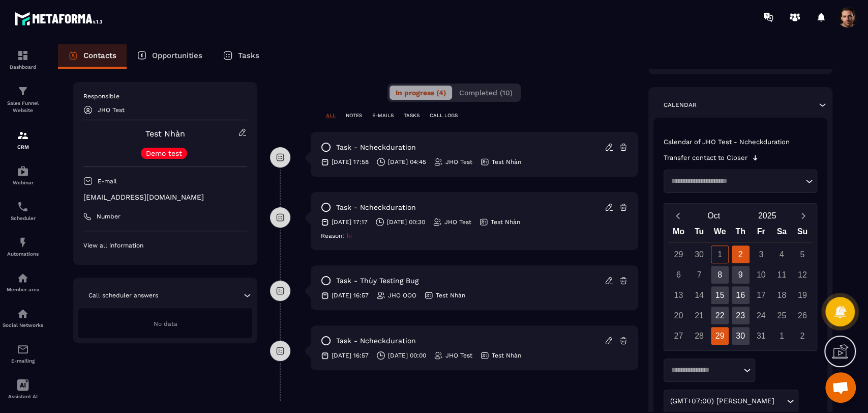 Image resolution: width=868 pixels, height=413 pixels. I want to click on span: No data, so click(165, 324).